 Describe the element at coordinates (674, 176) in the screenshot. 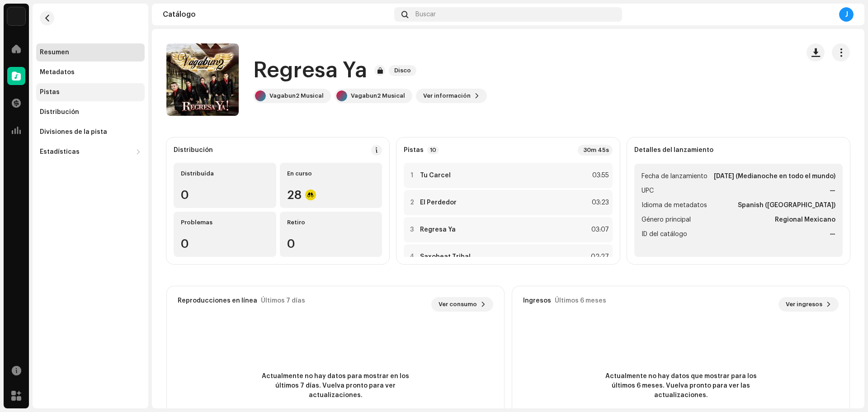

I see `span: Fecha de lanzamiento` at that location.